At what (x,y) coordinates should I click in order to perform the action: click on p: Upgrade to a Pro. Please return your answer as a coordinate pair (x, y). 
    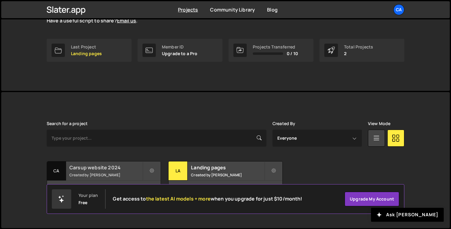
    Looking at the image, I should click on (180, 54).